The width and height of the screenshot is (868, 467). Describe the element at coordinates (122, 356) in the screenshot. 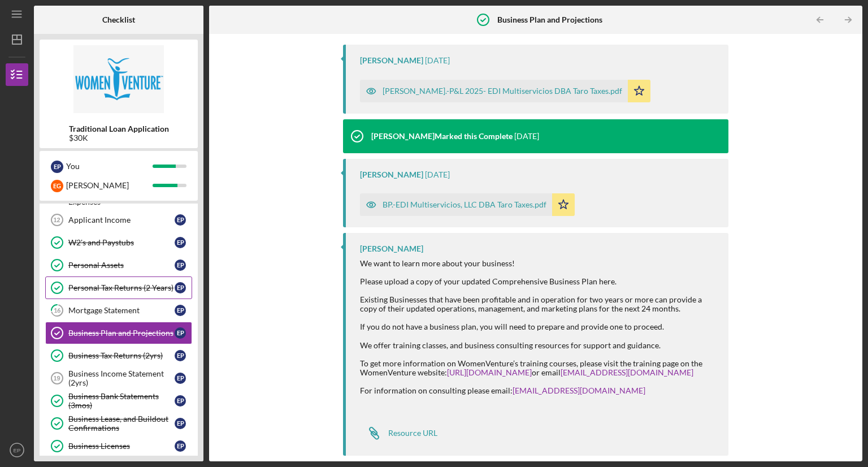

I see `div: Business Tax Returns (2yrs)` at that location.